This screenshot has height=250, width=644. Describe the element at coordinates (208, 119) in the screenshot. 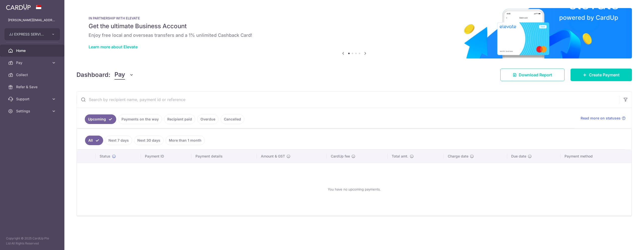

I see `a: Overdue` at that location.